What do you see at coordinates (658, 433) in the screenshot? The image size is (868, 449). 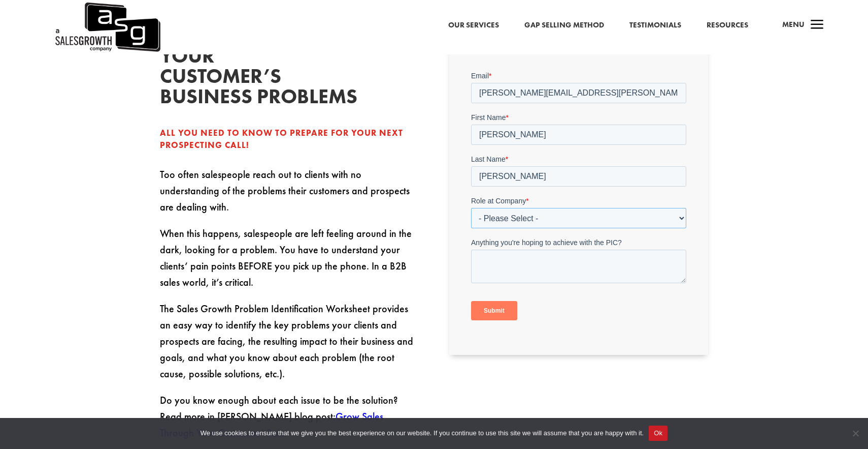 I see `button: Ok` at bounding box center [658, 433].